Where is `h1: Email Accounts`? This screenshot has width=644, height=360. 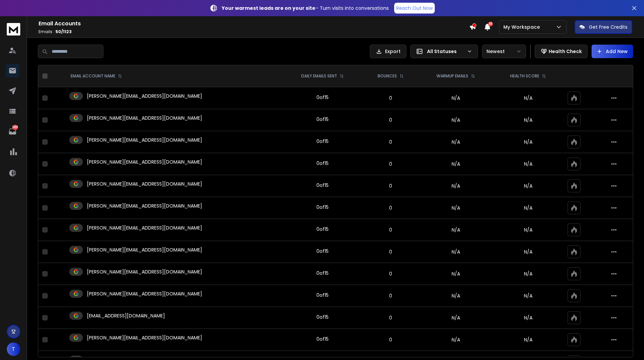
h1: Email Accounts is located at coordinates (254, 23).